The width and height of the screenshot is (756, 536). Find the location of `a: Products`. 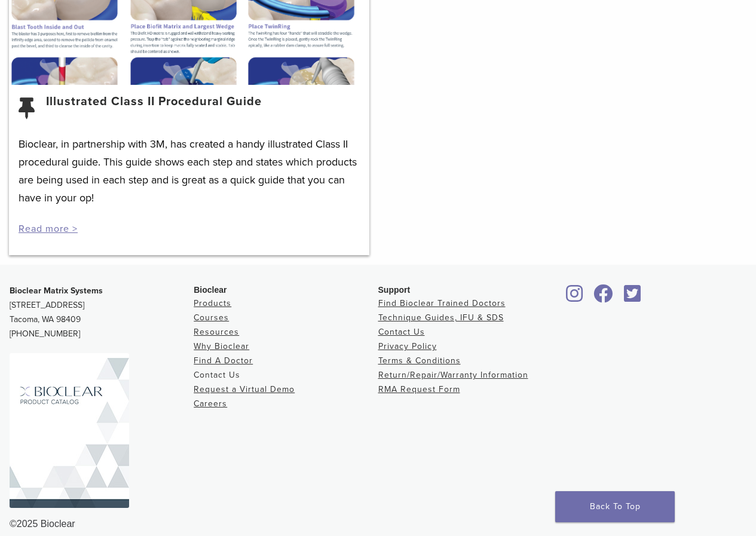

a: Products is located at coordinates (212, 303).